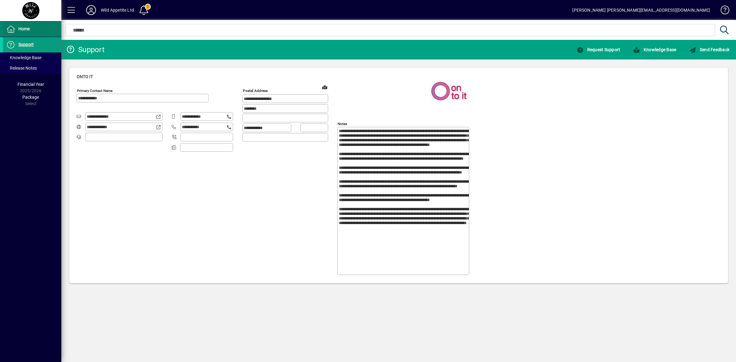  I want to click on span: Package, so click(31, 97).